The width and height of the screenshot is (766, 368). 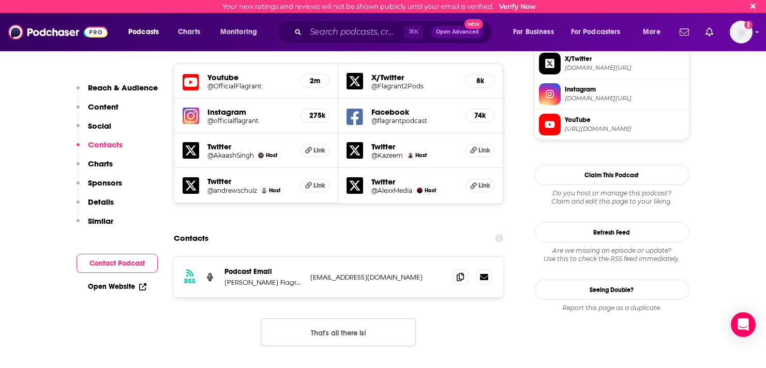 What do you see at coordinates (315, 115) in the screenshot?
I see `h5: 275k` at bounding box center [315, 115].